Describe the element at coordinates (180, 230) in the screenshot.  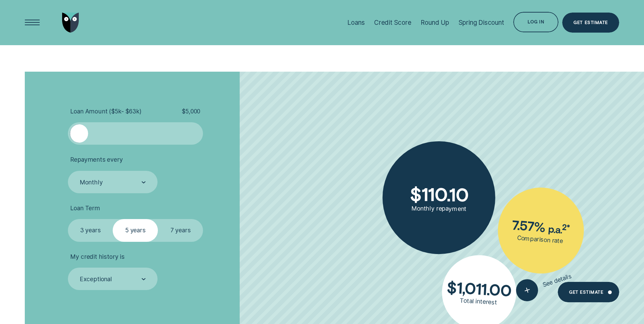
I see `label: 7 years` at that location.